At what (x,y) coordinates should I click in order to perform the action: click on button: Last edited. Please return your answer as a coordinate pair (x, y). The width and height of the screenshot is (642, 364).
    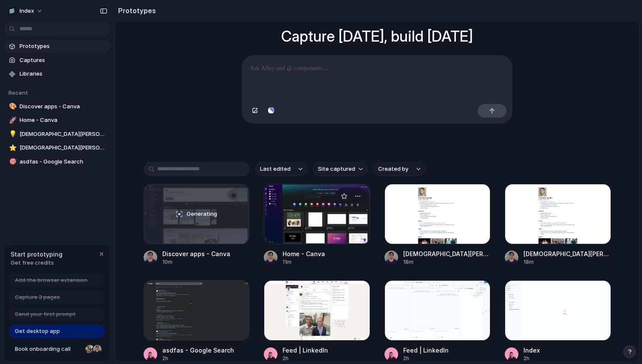
    Looking at the image, I should click on (281, 169).